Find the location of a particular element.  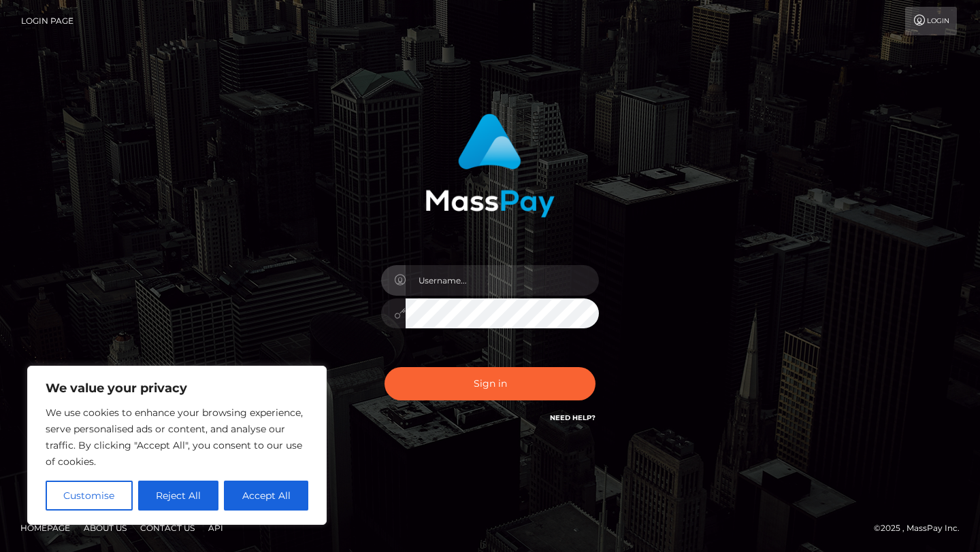

a: Contact Us is located at coordinates (167, 528).